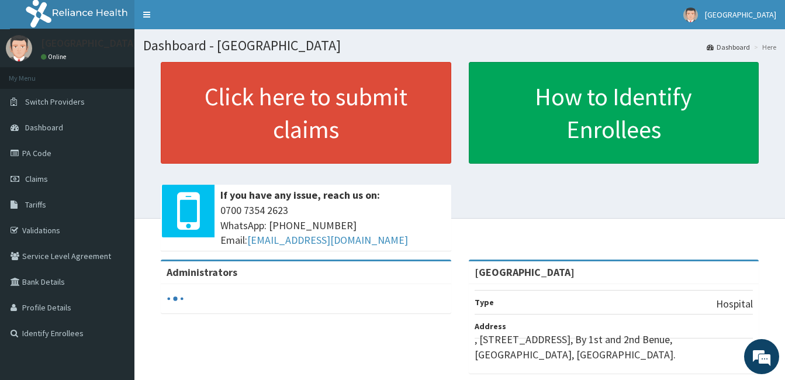  What do you see at coordinates (55, 102) in the screenshot?
I see `span: Switch Providers` at bounding box center [55, 102].